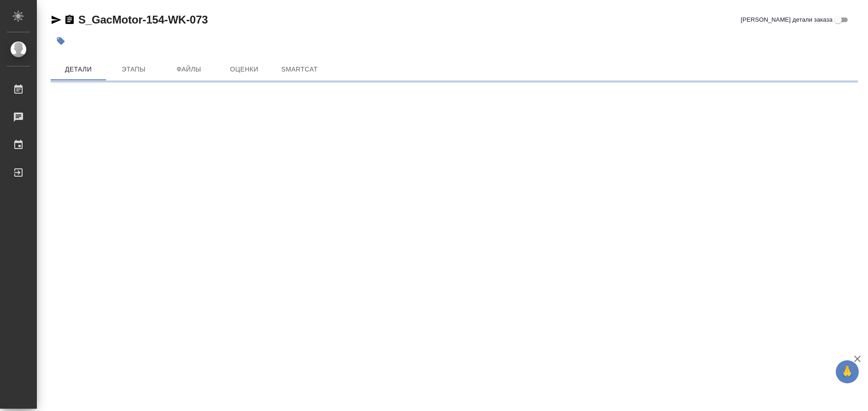 Image resolution: width=868 pixels, height=411 pixels. I want to click on span: Детали, so click(78, 69).